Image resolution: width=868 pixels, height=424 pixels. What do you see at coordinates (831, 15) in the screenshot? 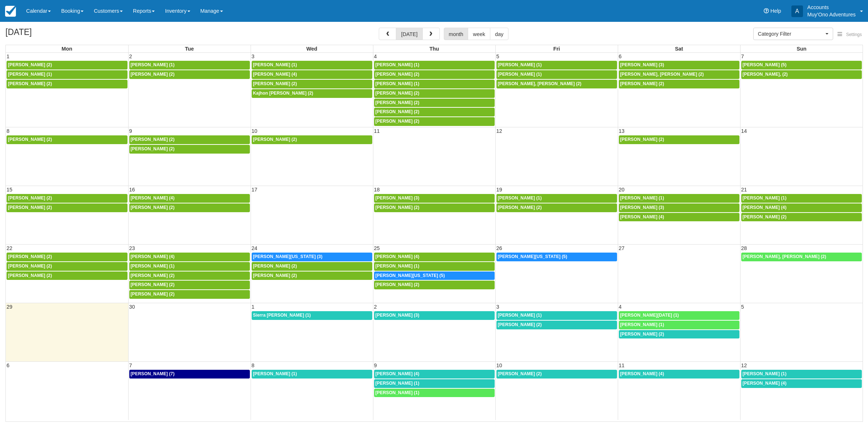
I see `p: Muy'Ono Adventures` at bounding box center [831, 15].